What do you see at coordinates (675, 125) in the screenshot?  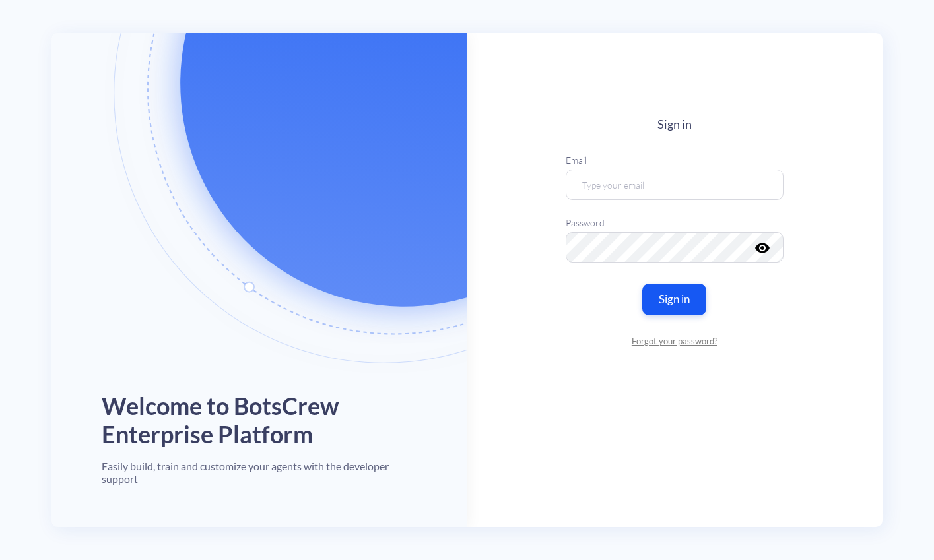 I see `h4: Sign in` at bounding box center [675, 125].